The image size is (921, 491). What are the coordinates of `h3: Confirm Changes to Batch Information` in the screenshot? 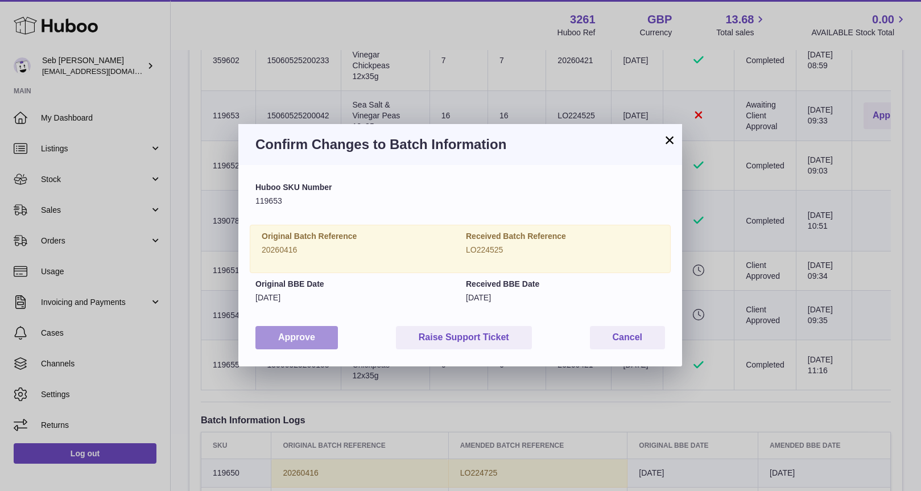 It's located at (460, 144).